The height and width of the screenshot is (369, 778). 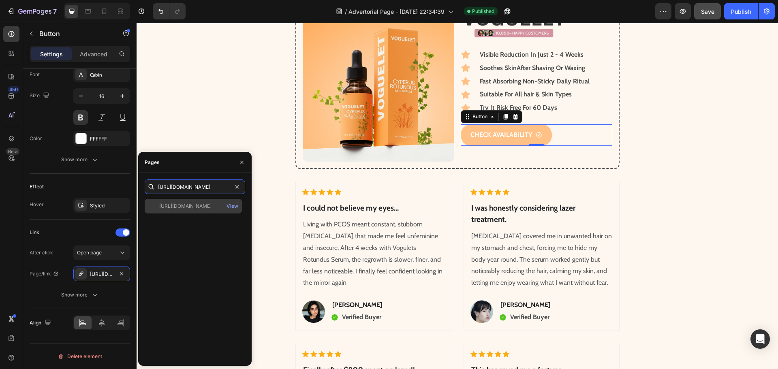 What do you see at coordinates (102, 253) in the screenshot?
I see `button: Open page` at bounding box center [102, 253].